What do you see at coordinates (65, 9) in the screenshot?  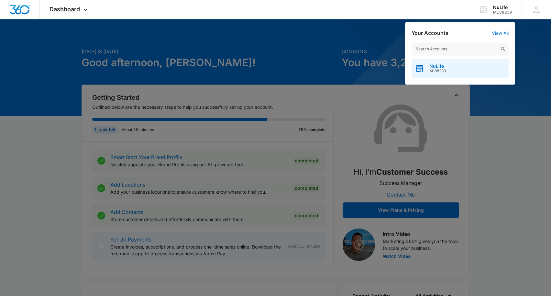 I see `span: Dashboard` at bounding box center [65, 9].